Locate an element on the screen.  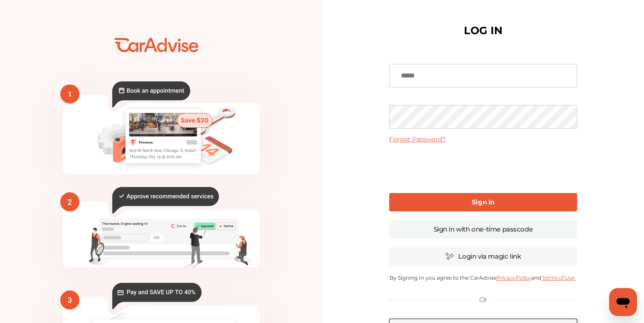
b: Terms of Use is located at coordinates (559, 278).